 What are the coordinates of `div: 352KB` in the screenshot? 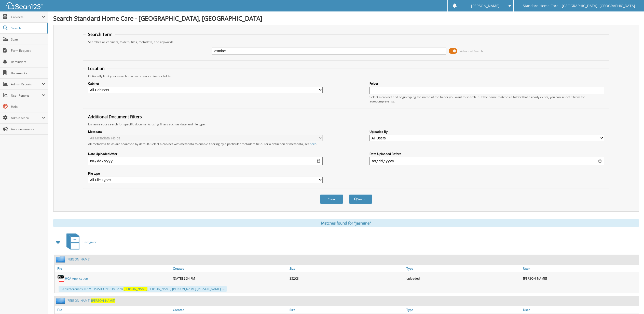 It's located at (346, 278).